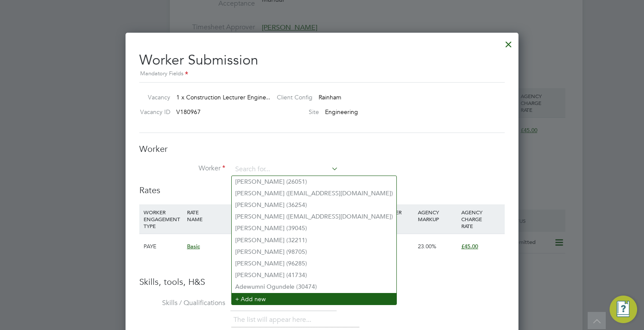 The height and width of the screenshot is (330, 644). I want to click on div: WORKER ENGAGEMENT TYPE, so click(163, 219).